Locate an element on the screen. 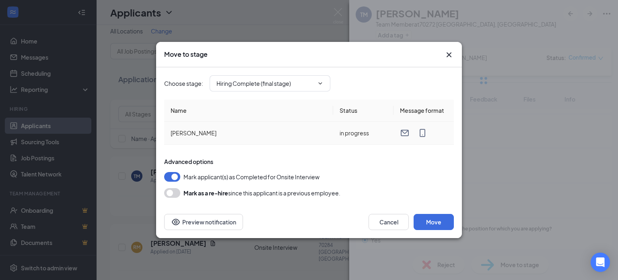 This screenshot has width=618, height=280. svg: Eye is located at coordinates (176, 222).